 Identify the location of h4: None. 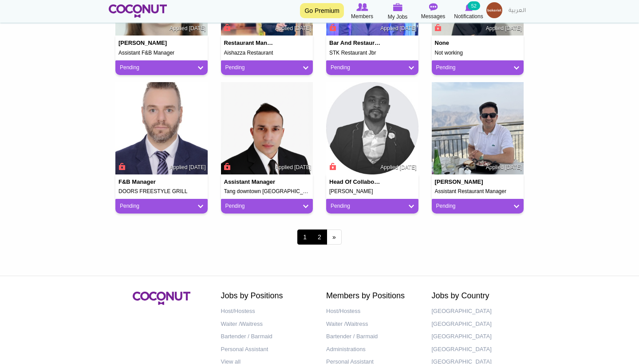
(461, 43).